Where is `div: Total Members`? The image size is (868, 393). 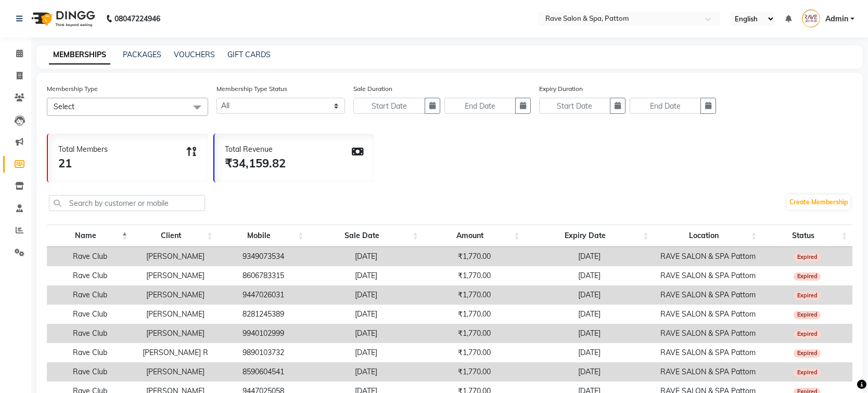 div: Total Members is located at coordinates (83, 149).